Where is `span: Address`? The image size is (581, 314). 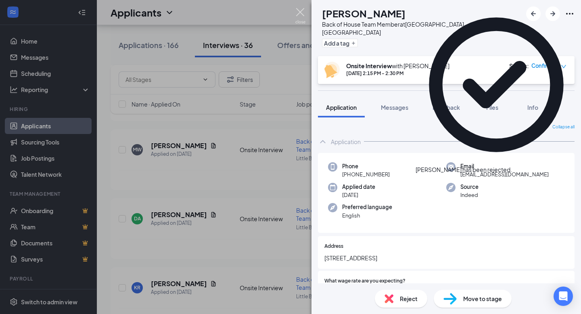
span: Address is located at coordinates (333, 246).